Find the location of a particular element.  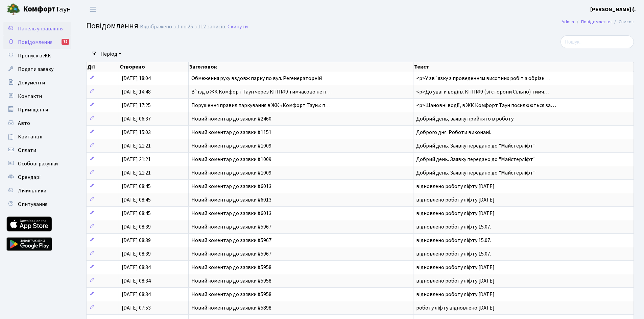

img: logo.png is located at coordinates (13, 9).